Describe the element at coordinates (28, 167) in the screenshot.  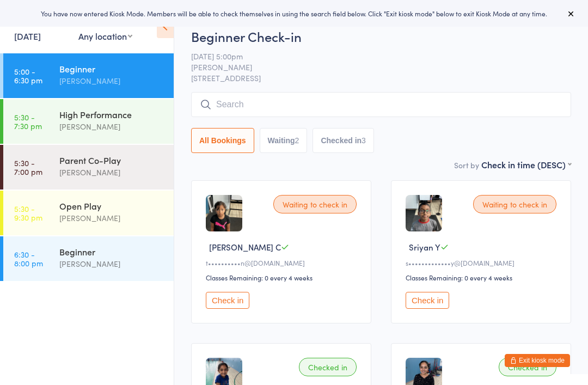
I see `time: 5:30 - 7:00 pm` at that location.